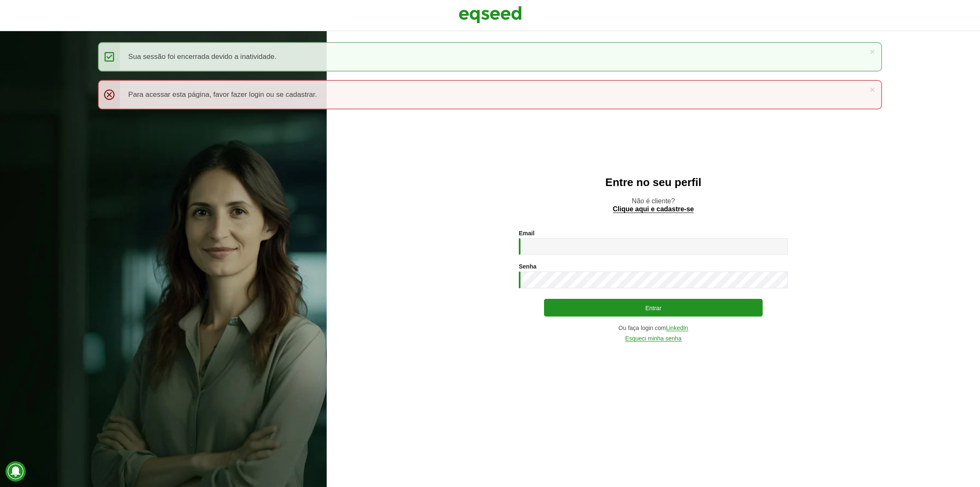  Describe the element at coordinates (654, 209) in the screenshot. I see `a: Clique aqui e cadastre-se` at that location.